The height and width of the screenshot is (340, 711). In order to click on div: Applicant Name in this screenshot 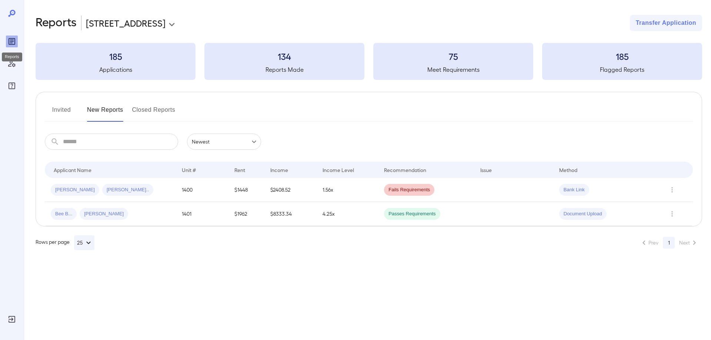, I will do `click(73, 170)`.